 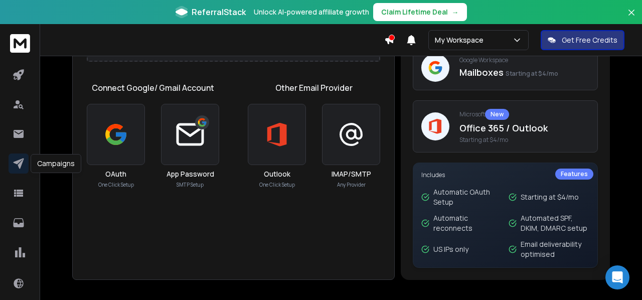 I want to click on p: Includes, so click(x=505, y=175).